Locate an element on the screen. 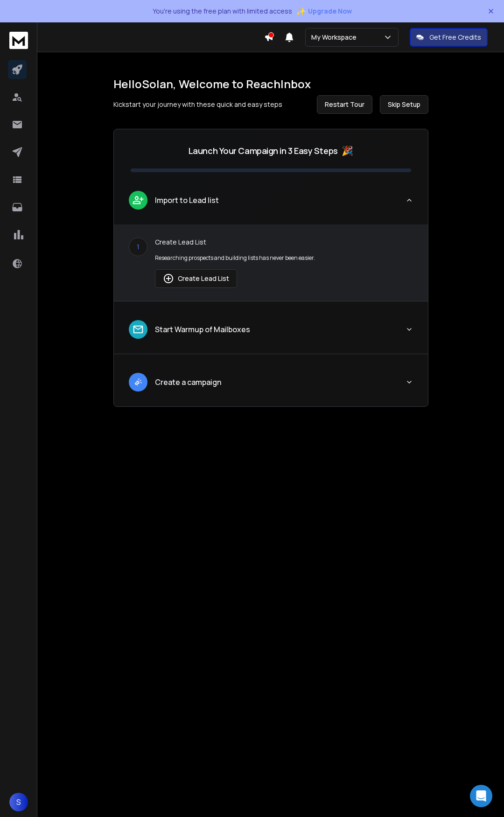 This screenshot has width=504, height=817. button: Get Free Credits is located at coordinates (448, 37).